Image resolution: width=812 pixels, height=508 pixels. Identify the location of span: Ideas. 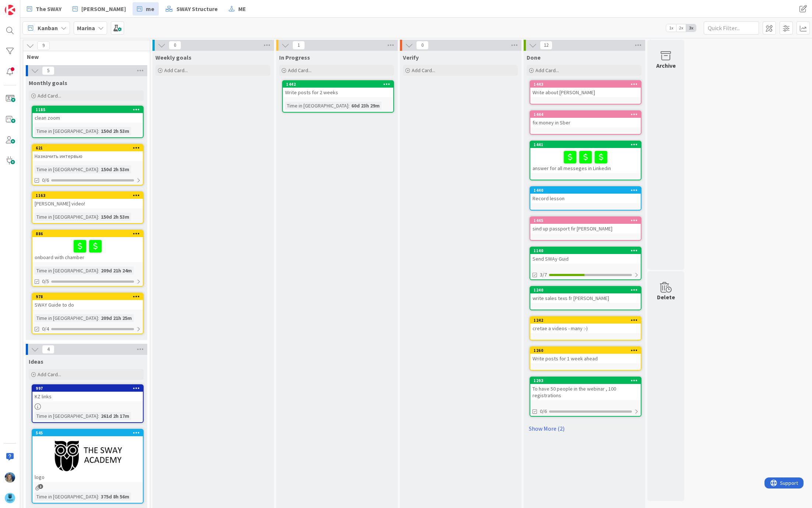
(36, 362).